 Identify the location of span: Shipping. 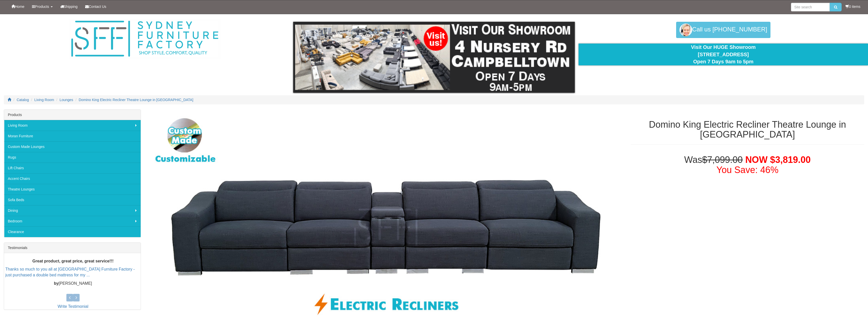
(71, 6).